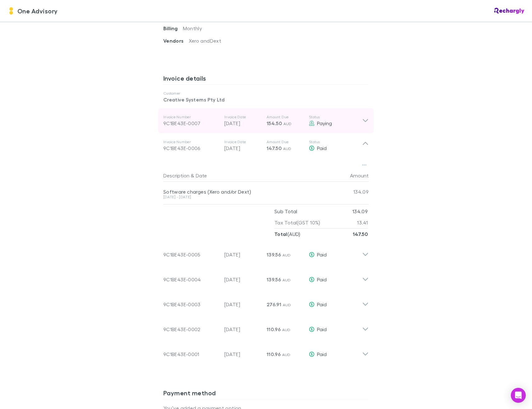 This screenshot has height=409, width=532. What do you see at coordinates (38, 11) in the screenshot?
I see `span: One Advisory` at bounding box center [38, 11].